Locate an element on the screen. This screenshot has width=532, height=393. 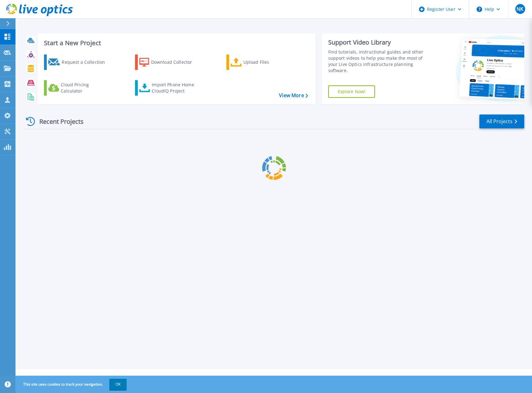
div: Request a Collection is located at coordinates (86, 62).